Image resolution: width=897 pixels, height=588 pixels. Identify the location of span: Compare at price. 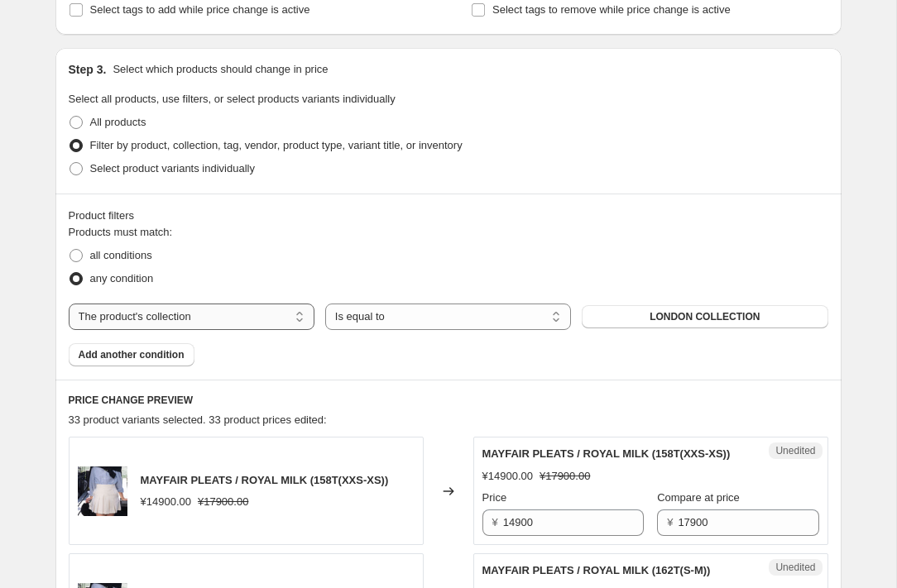
(699, 497).